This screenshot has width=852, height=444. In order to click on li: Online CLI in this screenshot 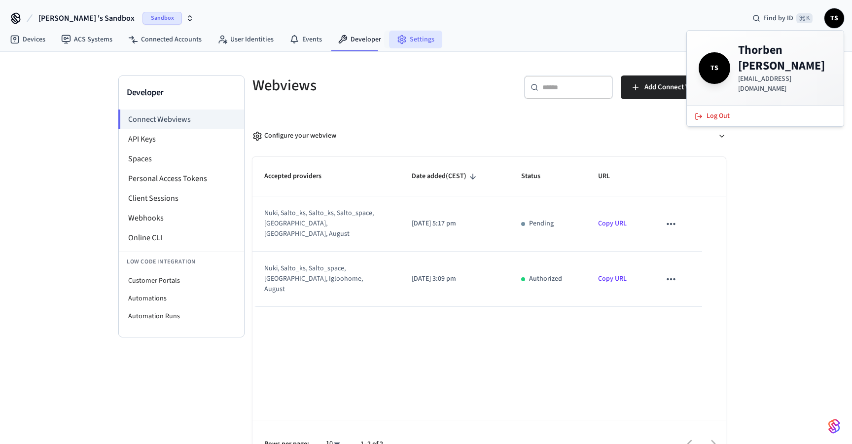, I will do `click(182, 238)`.